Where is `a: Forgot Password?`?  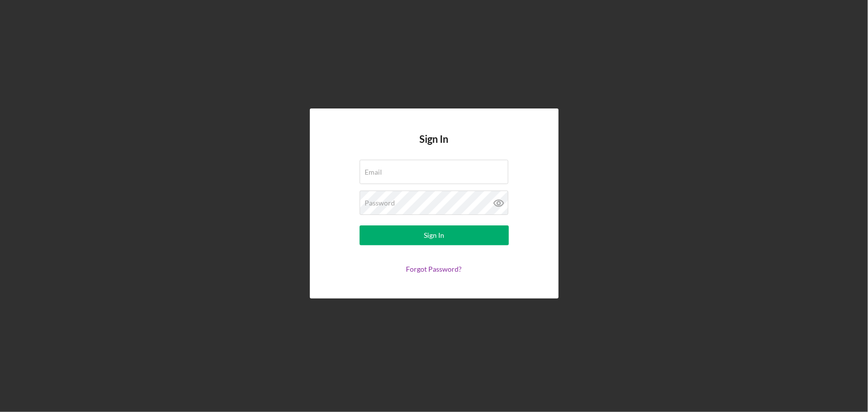
a: Forgot Password? is located at coordinates (434, 268).